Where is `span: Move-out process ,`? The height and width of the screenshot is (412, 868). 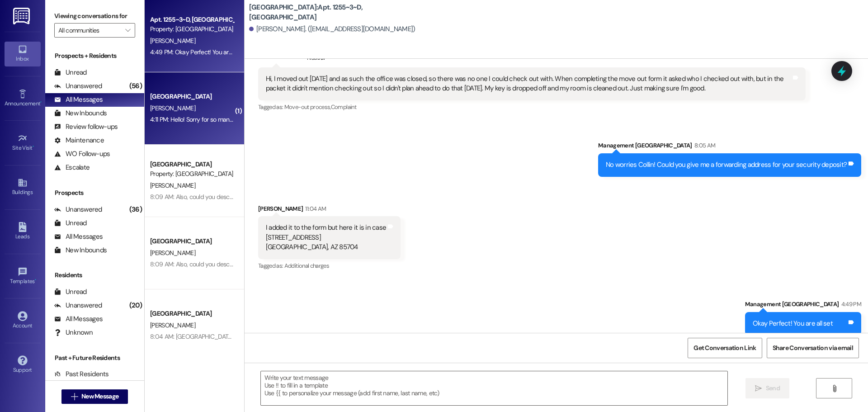 span: Move-out process , is located at coordinates (307, 107).